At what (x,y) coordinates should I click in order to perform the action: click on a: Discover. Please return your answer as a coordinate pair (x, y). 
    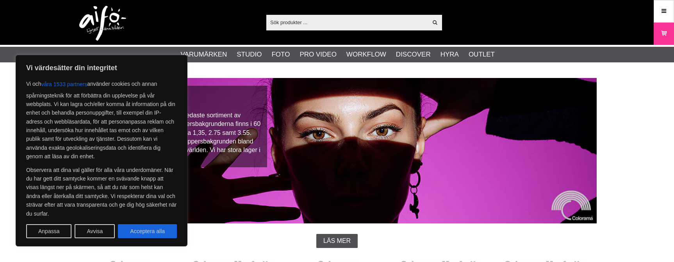
    Looking at the image, I should click on (413, 55).